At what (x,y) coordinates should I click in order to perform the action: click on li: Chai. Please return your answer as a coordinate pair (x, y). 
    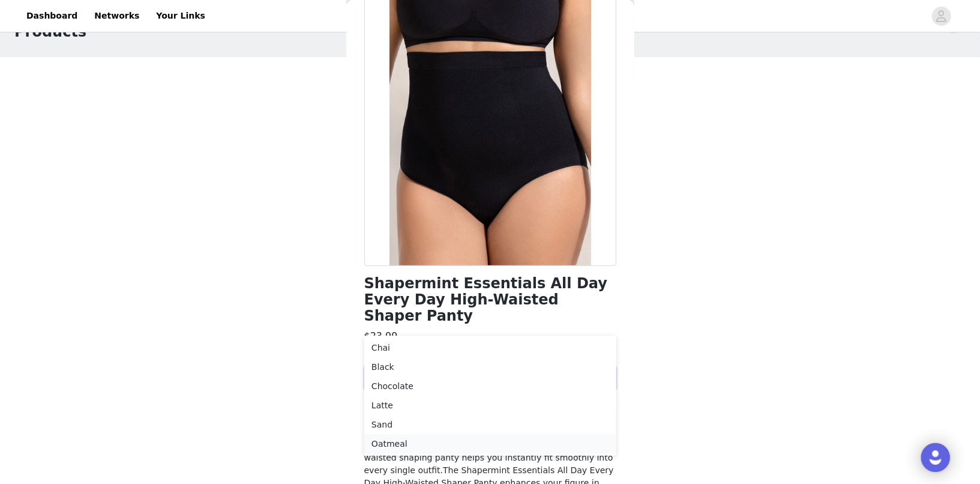
    Looking at the image, I should click on (490, 348).